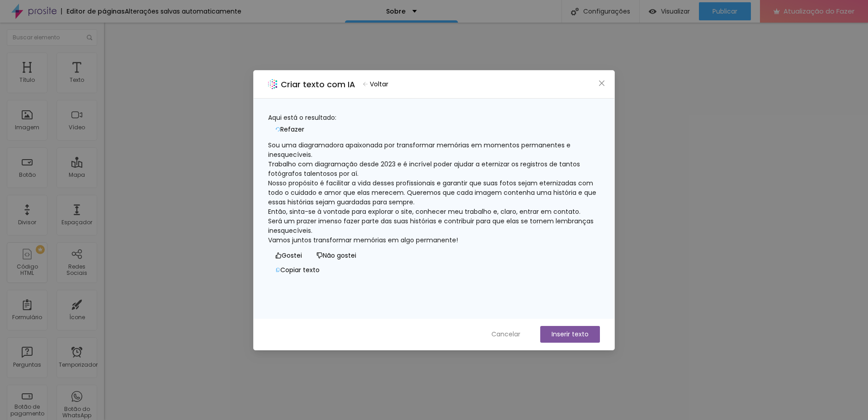 The height and width of the screenshot is (420, 868). I want to click on font: Sou uma diagramadora apaixonada por transformar memórias em momentos permanentes e inesquecíveis., so click(420, 150).